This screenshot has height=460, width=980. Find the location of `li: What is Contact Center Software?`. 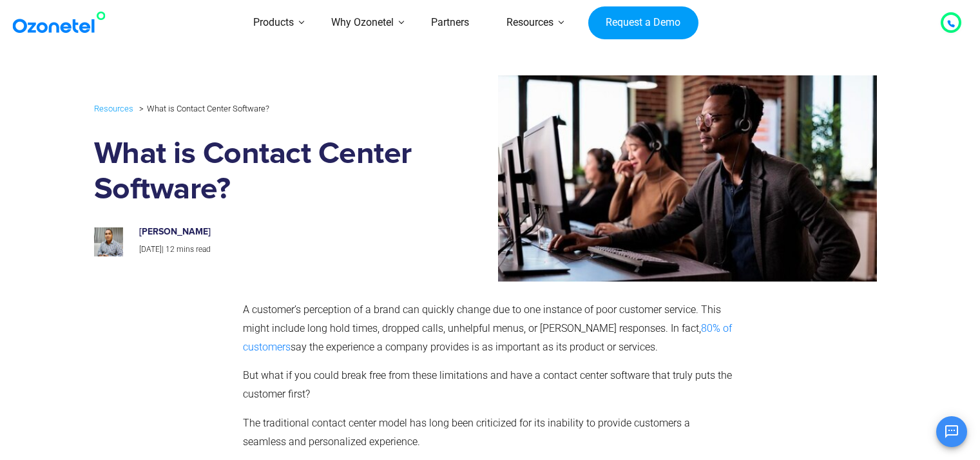

li: What is Contact Center Software? is located at coordinates (203, 108).